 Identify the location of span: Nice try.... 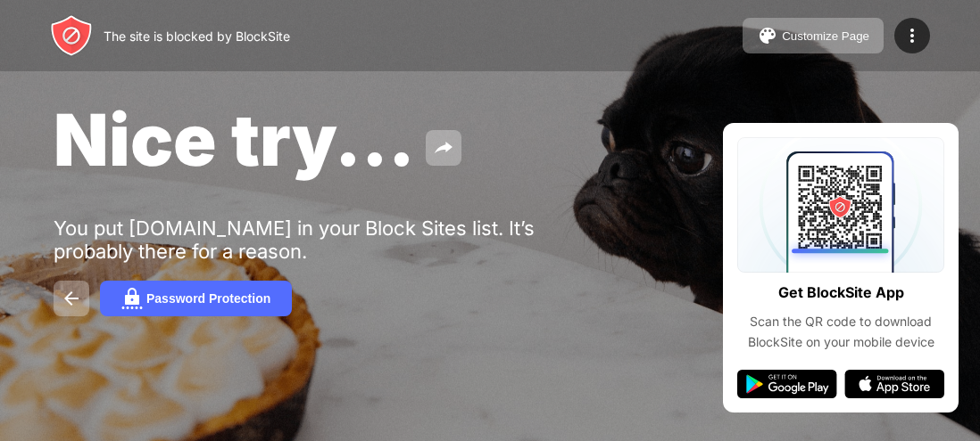
(234, 139).